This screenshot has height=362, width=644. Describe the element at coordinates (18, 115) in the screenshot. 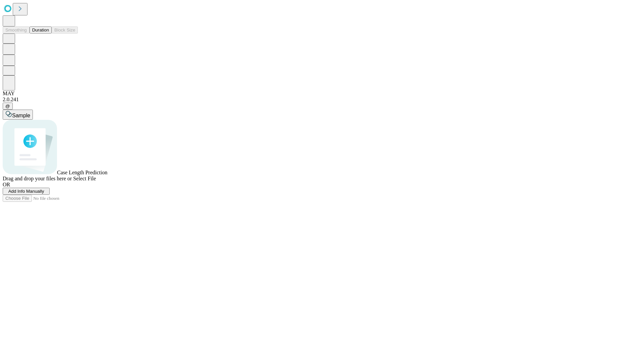

I see `button: Sample` at that location.